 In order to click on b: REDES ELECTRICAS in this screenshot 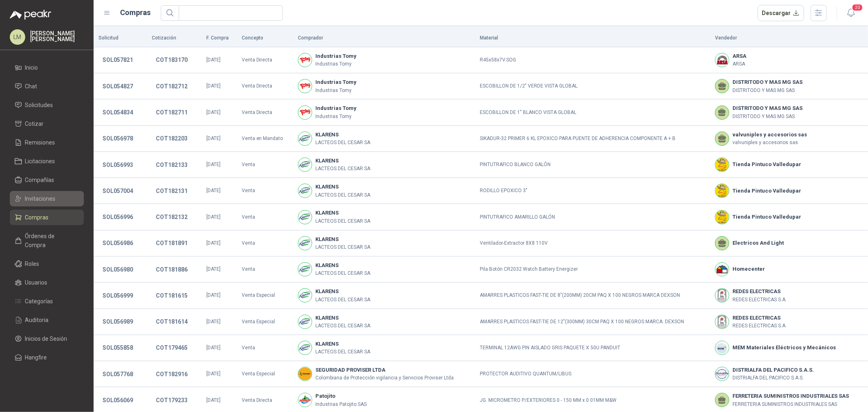, I will do `click(759, 318)`.